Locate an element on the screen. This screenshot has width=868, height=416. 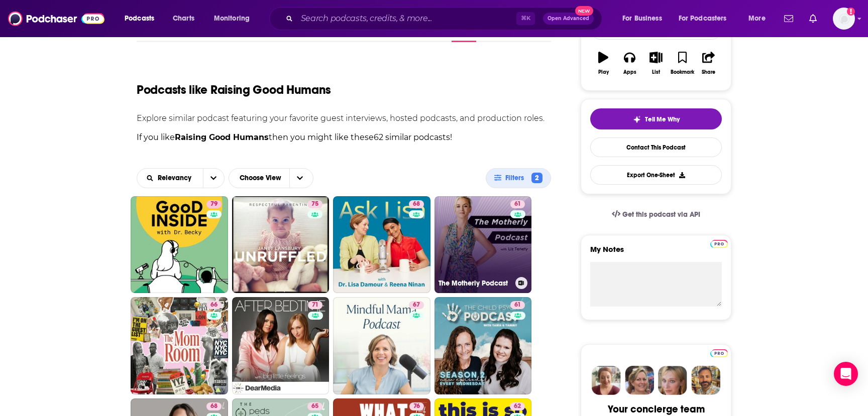
span: ⌘ K is located at coordinates (526, 18).